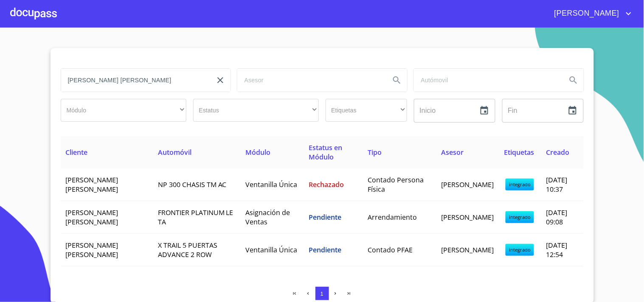 The height and width of the screenshot is (302, 644). What do you see at coordinates (258, 152) in the screenshot?
I see `span: Módulo` at bounding box center [258, 152].